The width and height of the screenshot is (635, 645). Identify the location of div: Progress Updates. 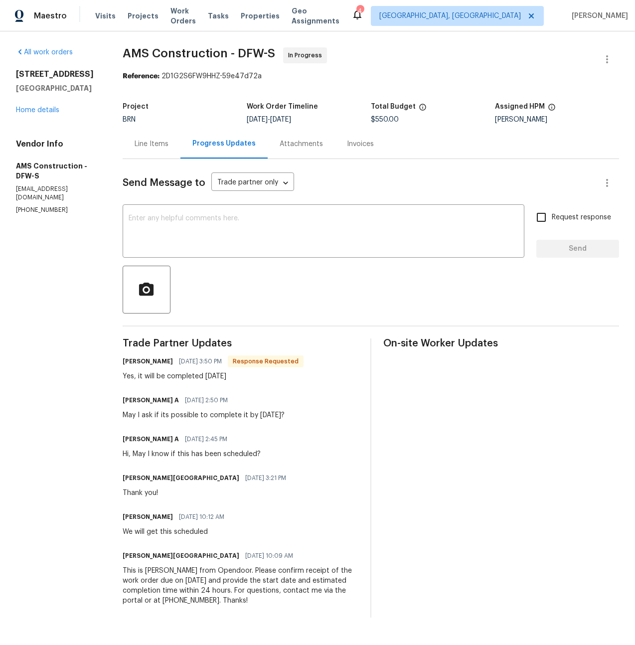
(224, 144).